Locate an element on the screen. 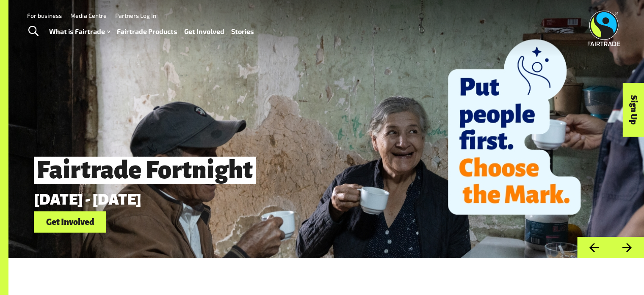 The height and width of the screenshot is (295, 644). img: Fairtrade Australia New Zealand logo is located at coordinates (604, 28).